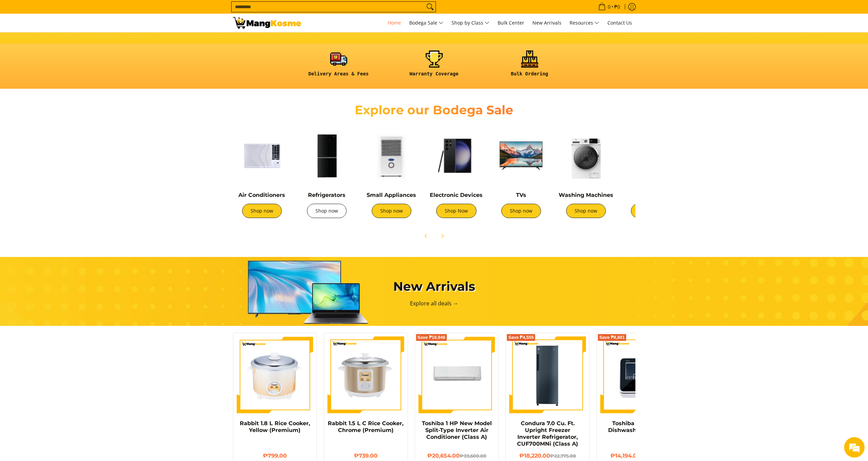 This screenshot has width=868, height=461. What do you see at coordinates (638, 456) in the screenshot?
I see `h6: ₱14,194.00` at bounding box center [638, 456].